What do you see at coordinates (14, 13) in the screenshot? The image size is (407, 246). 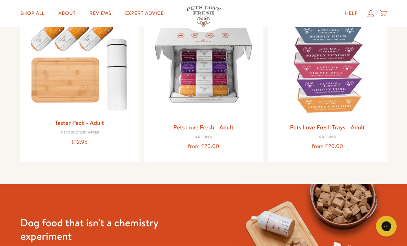 I see `button: Open gorgias live chat` at bounding box center [14, 13].